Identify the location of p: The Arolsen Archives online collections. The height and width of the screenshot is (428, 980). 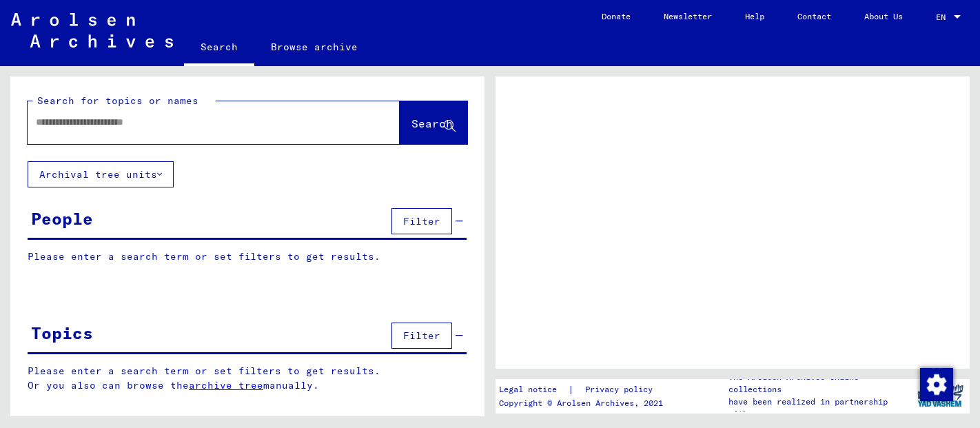
(819, 383).